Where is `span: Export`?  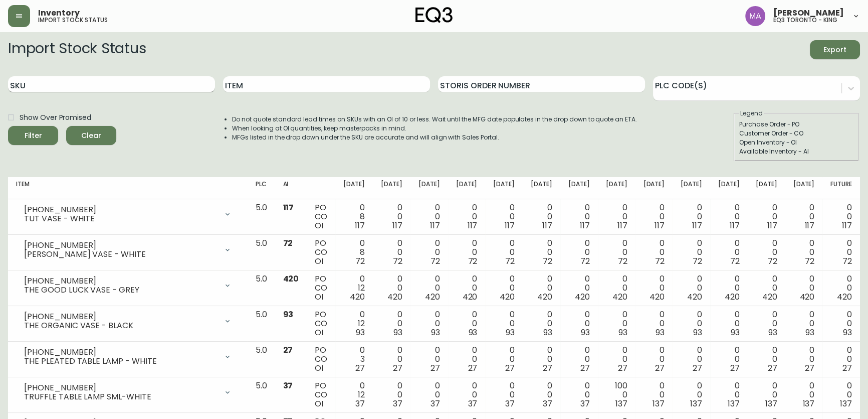
span: Export is located at coordinates (835, 50).